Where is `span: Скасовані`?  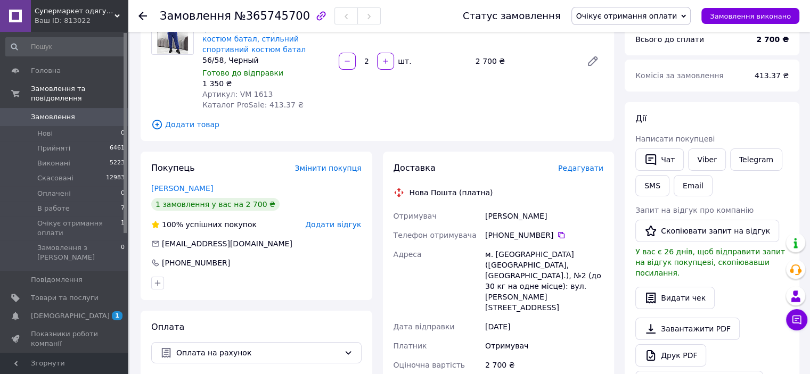
span: Скасовані is located at coordinates (55, 178).